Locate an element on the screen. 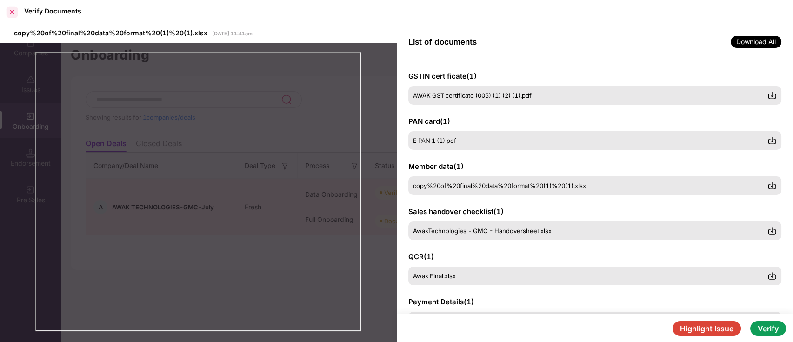  span: AwakTechnologies - GMC - Handoversheet.xlsx is located at coordinates (483, 231).